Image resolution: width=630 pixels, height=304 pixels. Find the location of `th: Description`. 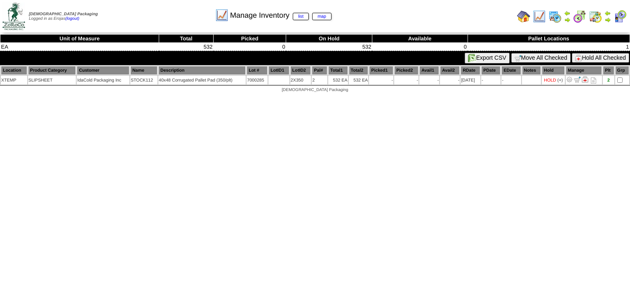

th: Description is located at coordinates (202, 71).